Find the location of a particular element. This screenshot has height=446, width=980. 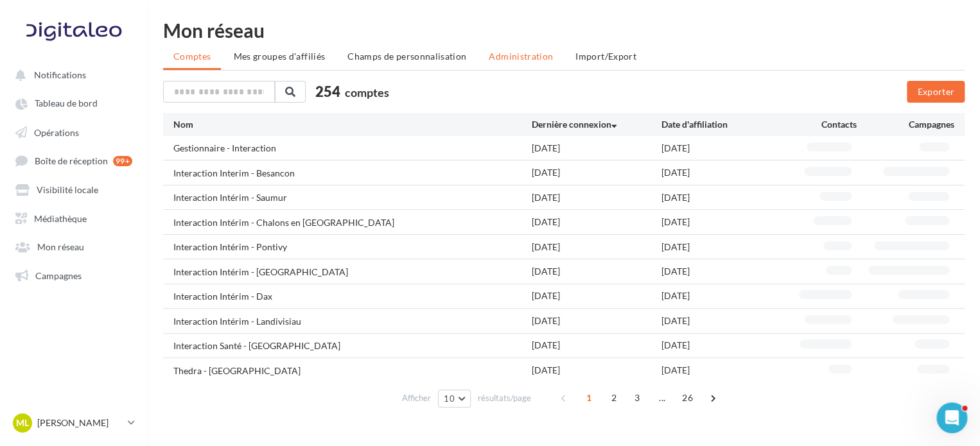

span: 3 is located at coordinates (637, 398).